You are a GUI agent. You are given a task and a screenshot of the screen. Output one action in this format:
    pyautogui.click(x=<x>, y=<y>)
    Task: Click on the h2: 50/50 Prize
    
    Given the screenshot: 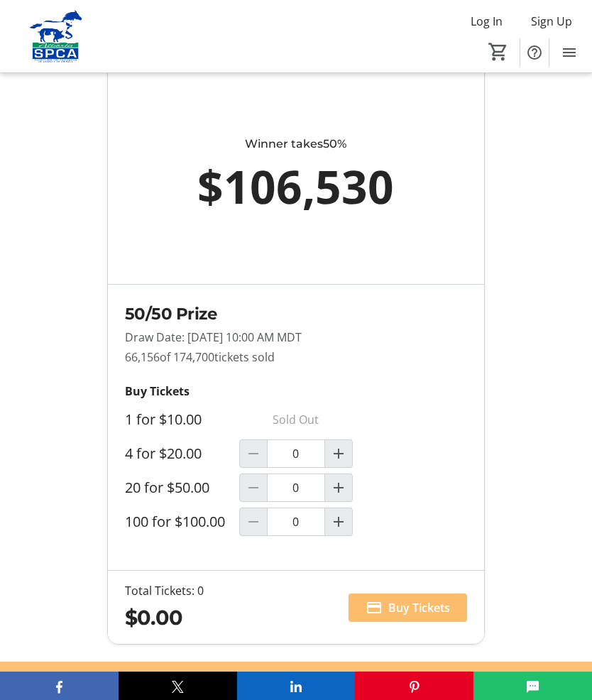 What is the action you would take?
    pyautogui.click(x=296, y=314)
    